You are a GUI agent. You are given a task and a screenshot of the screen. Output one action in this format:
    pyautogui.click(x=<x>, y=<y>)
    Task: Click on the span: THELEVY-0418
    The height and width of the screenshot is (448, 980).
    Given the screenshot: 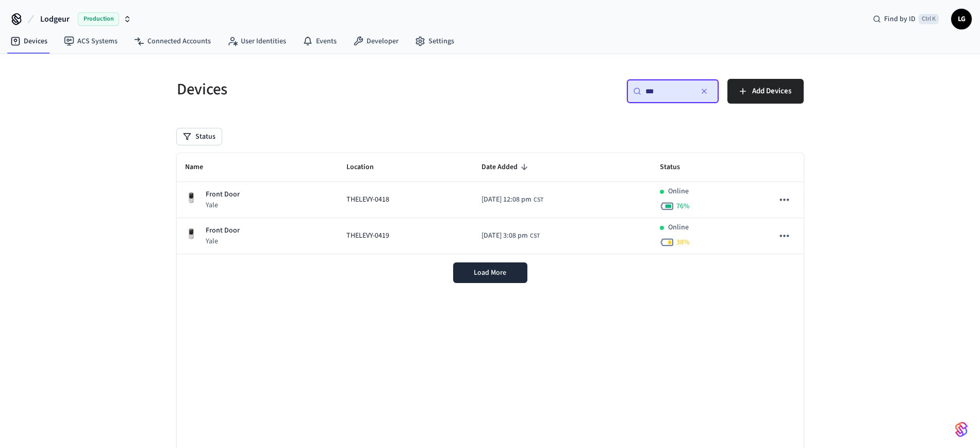 What is the action you would take?
    pyautogui.click(x=368, y=199)
    